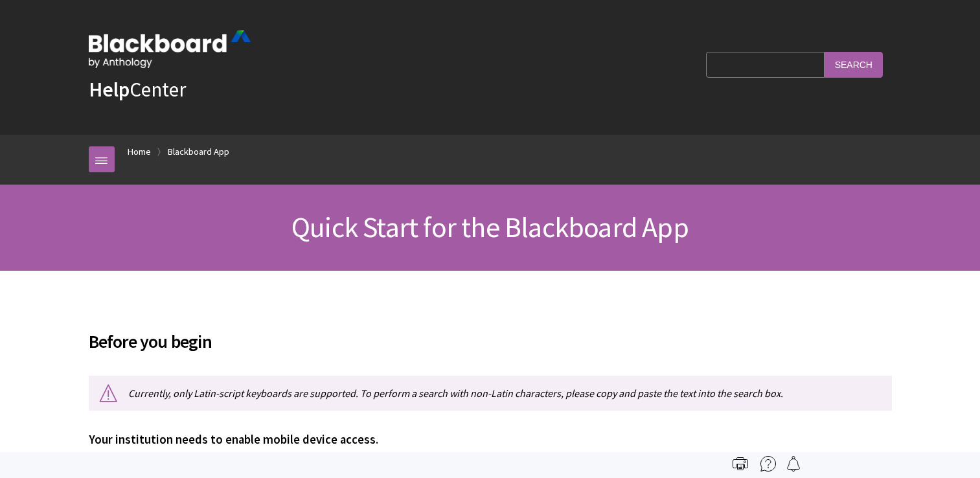  I want to click on strong: Help, so click(109, 89).